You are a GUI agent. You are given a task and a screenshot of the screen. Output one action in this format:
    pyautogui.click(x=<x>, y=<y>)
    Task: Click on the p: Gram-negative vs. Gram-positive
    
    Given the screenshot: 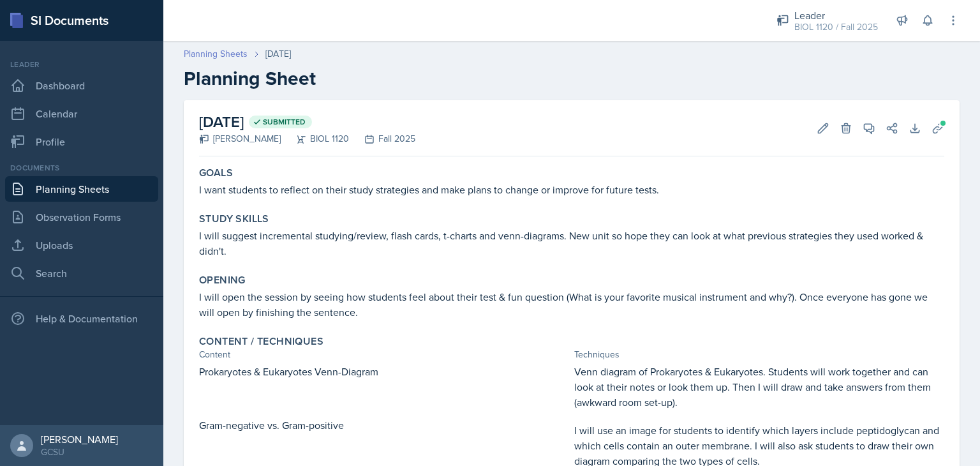 What is the action you would take?
    pyautogui.click(x=384, y=425)
    